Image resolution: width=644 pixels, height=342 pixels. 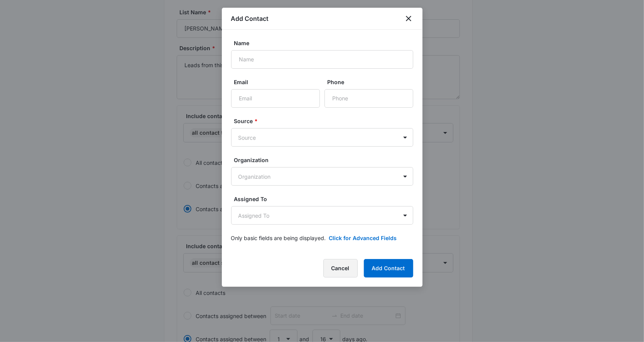 What do you see at coordinates (341, 268) in the screenshot?
I see `button: Cancel` at bounding box center [341, 268].